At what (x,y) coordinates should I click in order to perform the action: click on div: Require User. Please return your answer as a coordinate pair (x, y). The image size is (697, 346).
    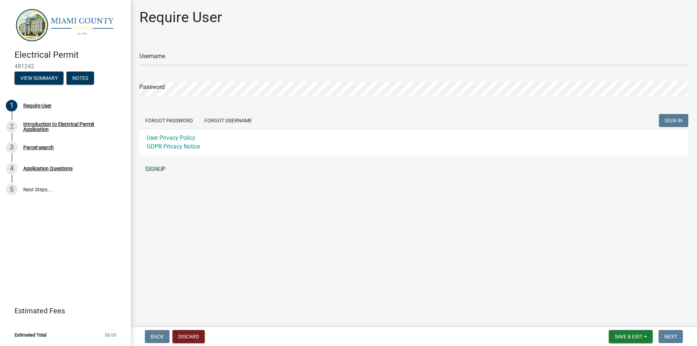
    Looking at the image, I should click on (37, 106).